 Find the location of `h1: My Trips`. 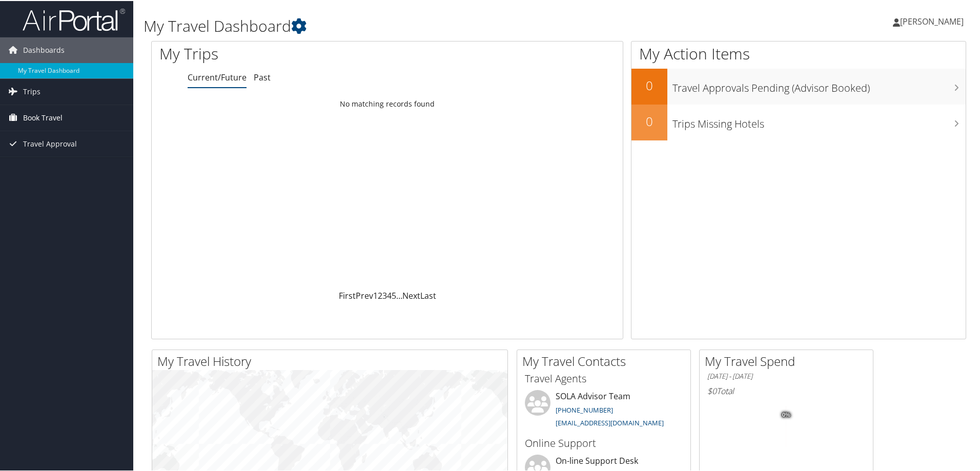

h1: My Trips is located at coordinates (289, 53).